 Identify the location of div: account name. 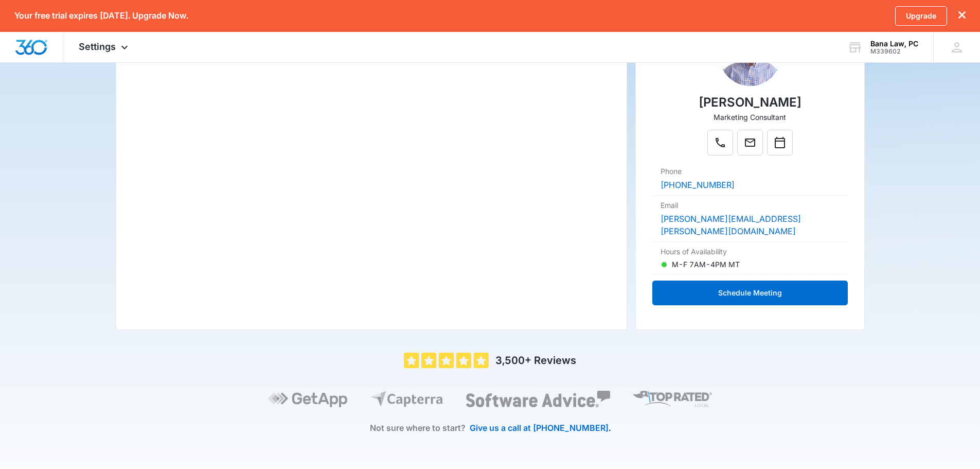
(894, 44).